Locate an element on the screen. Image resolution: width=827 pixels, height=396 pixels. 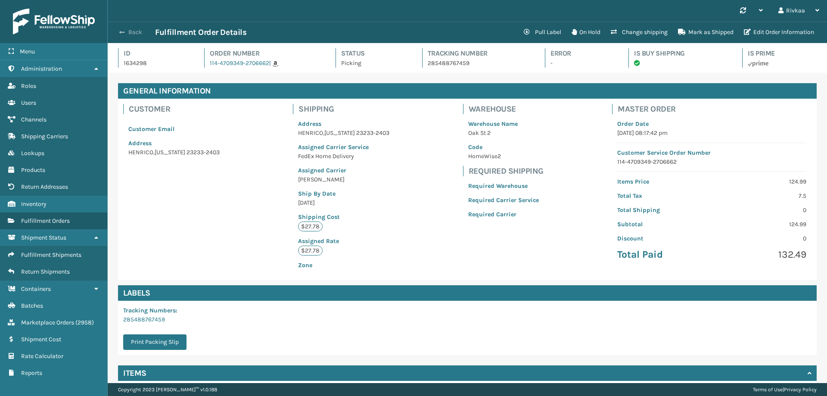
span: Containers is located at coordinates (36, 289).